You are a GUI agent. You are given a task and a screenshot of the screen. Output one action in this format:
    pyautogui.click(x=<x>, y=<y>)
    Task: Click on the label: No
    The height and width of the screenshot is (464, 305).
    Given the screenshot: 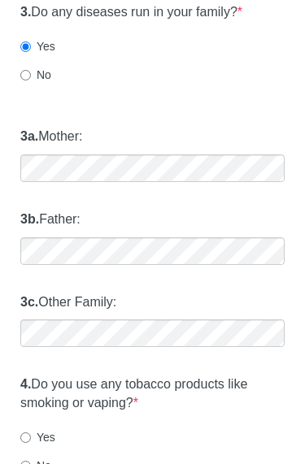 What is the action you would take?
    pyautogui.click(x=36, y=75)
    